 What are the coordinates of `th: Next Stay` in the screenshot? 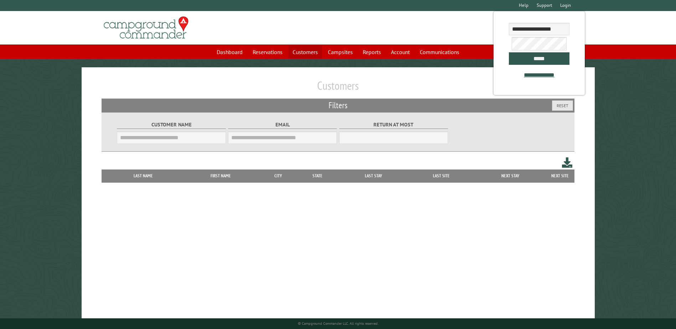 It's located at (510, 176).